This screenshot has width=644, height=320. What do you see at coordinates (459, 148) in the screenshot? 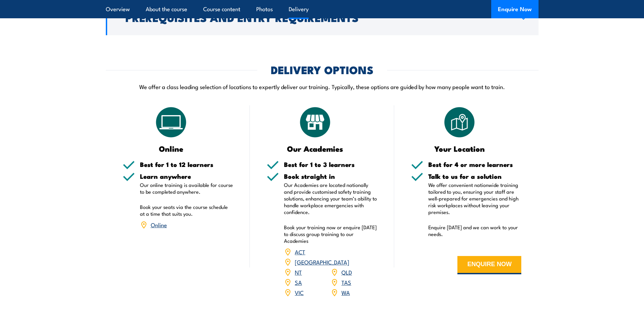
I see `h3: Your Location` at bounding box center [459, 148].